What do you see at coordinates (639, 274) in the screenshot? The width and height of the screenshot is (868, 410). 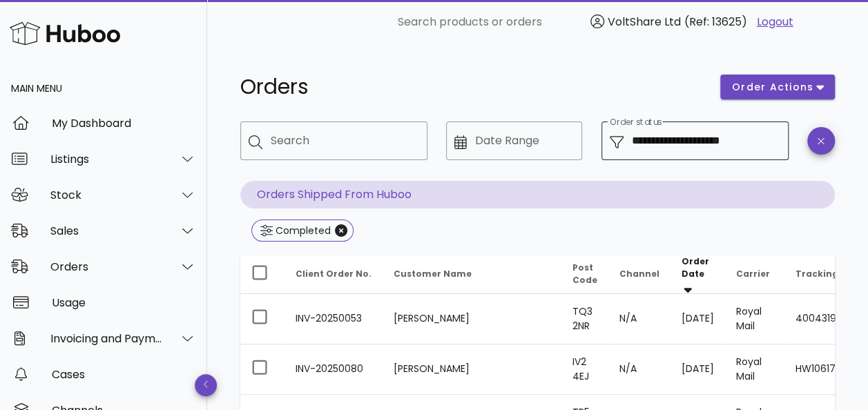 I see `th: Channel` at bounding box center [639, 274].